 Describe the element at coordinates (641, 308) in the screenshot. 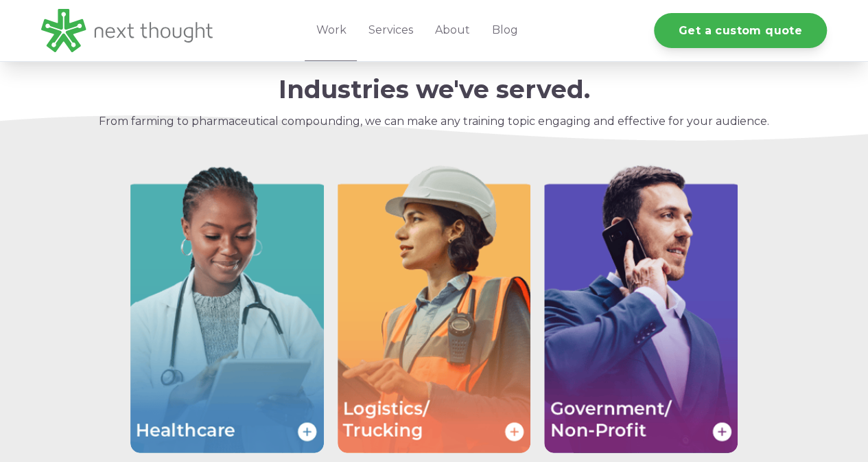

I see `img: Government/Non-Profit` at that location.